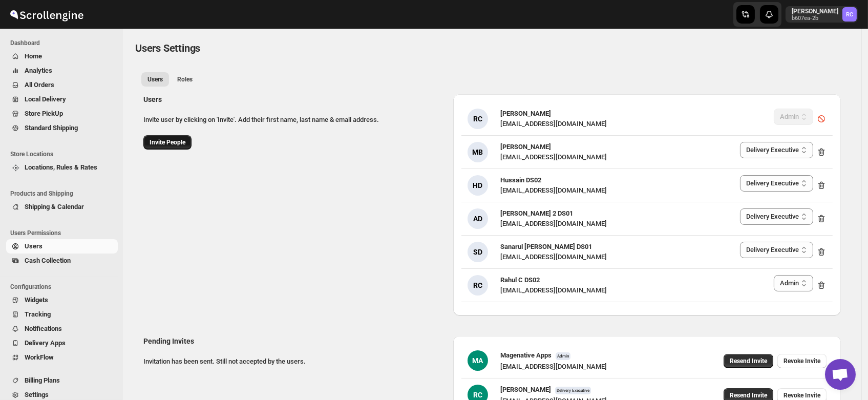  Describe the element at coordinates (519, 279) in the screenshot. I see `span: Rahul C DS02` at that location.